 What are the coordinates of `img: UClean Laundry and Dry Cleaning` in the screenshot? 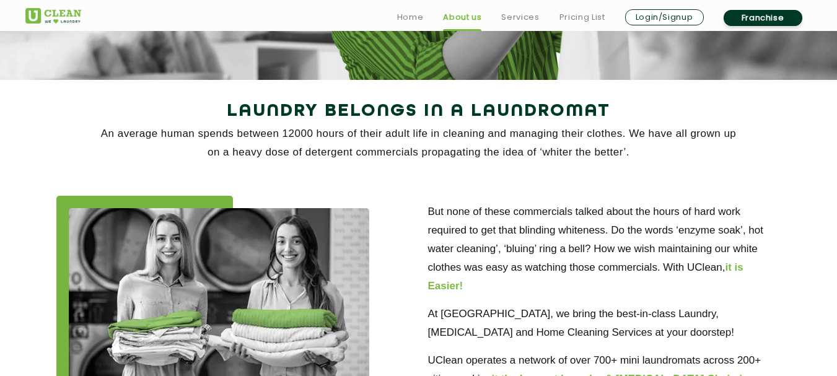 It's located at (53, 15).